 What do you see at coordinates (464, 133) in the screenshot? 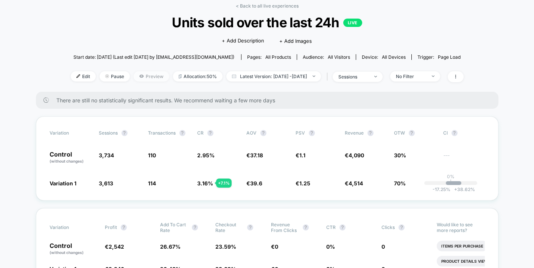
I see `span: CI` at bounding box center [464, 133].